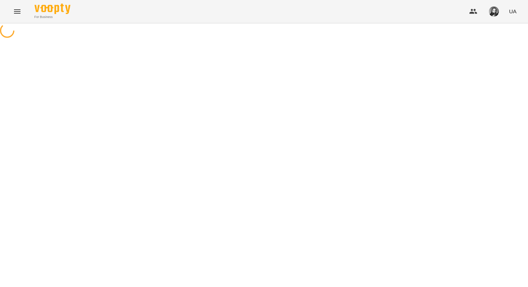 Image resolution: width=528 pixels, height=287 pixels. What do you see at coordinates (494, 11) in the screenshot?
I see `img: 9e1ebfc99129897ddd1a9bdba1aceea8.jpg` at bounding box center [494, 11].